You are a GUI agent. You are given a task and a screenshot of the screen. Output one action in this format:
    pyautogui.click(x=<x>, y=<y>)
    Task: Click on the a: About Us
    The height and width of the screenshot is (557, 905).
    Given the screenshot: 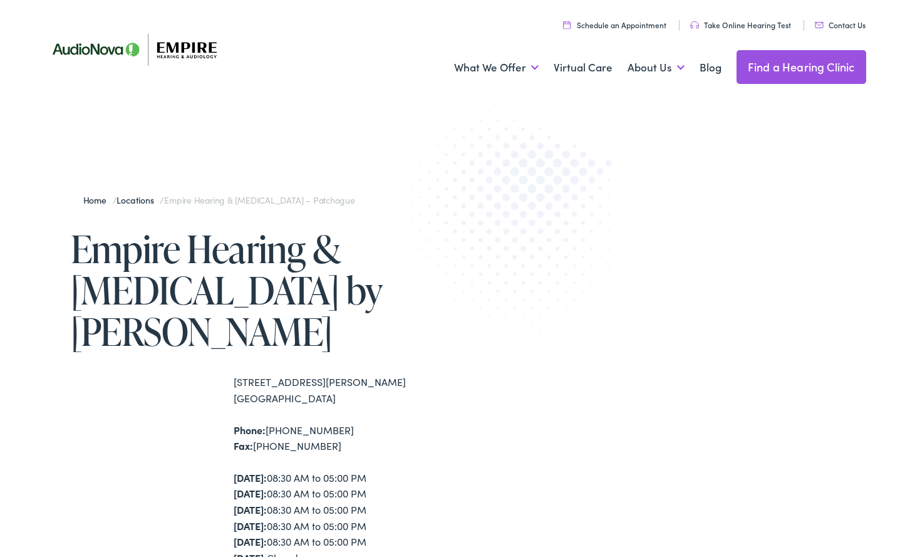 What is the action you would take?
    pyautogui.click(x=656, y=68)
    